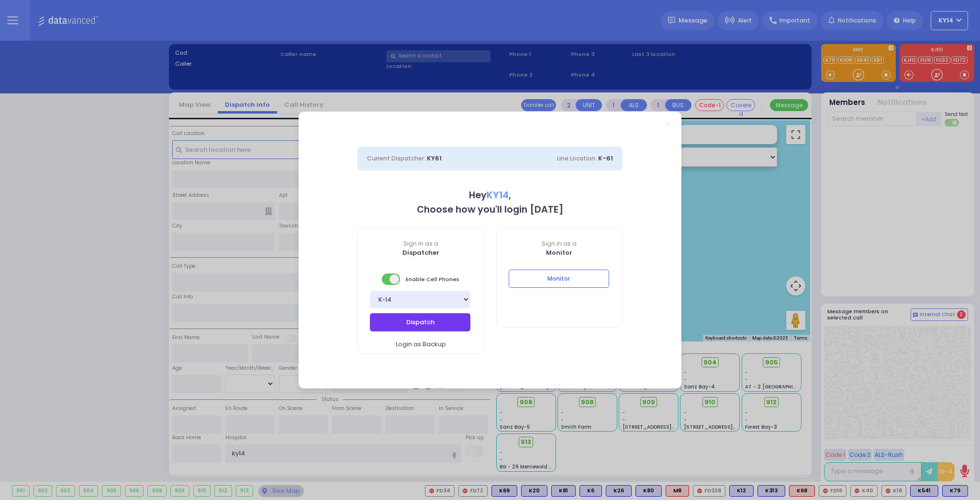 Image resolution: width=980 pixels, height=500 pixels. Describe the element at coordinates (420, 344) in the screenshot. I see `span: Login as Backup` at that location.